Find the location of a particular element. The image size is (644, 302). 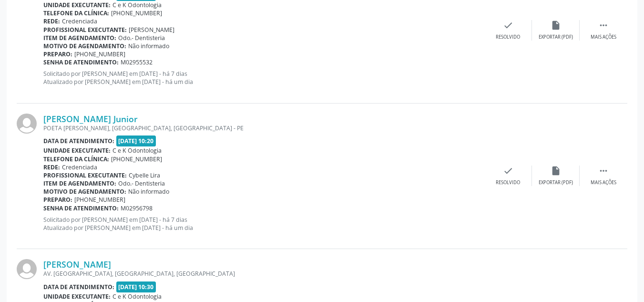

span: Cybelle Lira is located at coordinates (145, 175).